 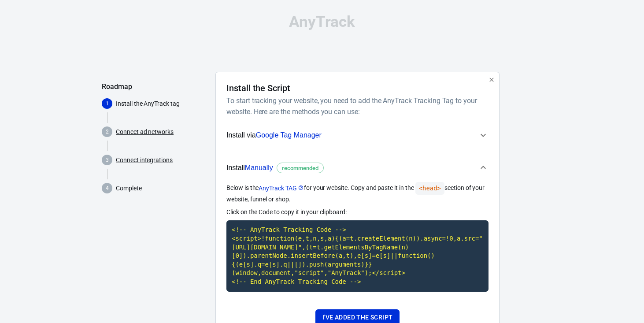 I want to click on text: 2, so click(x=107, y=131).